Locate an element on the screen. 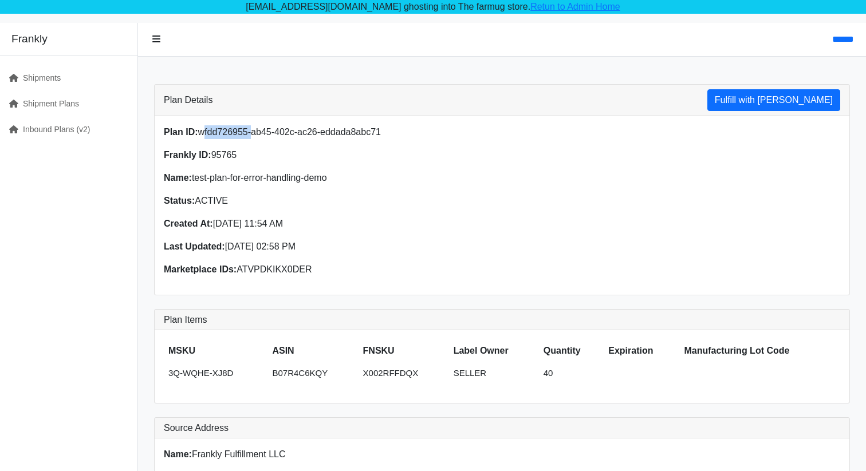 Image resolution: width=866 pixels, height=471 pixels. strong: Frankly ID: is located at coordinates (187, 155).